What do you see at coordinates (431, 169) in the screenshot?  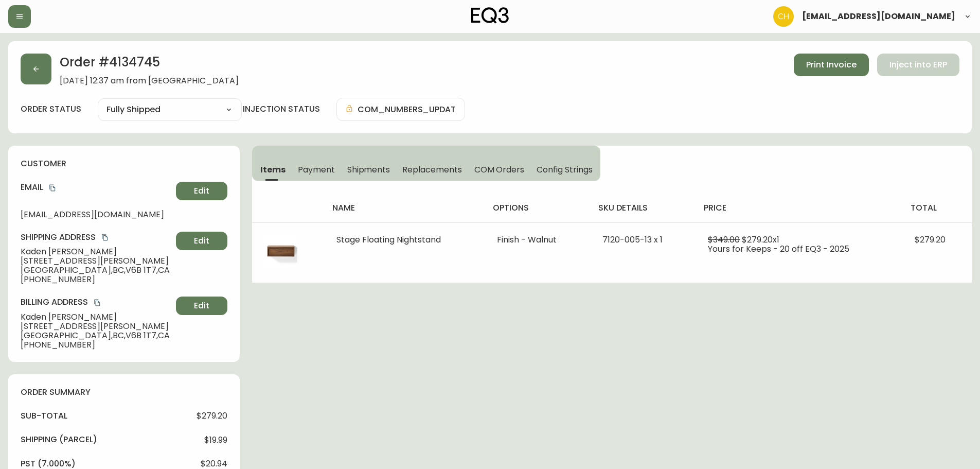 I see `span: Replacements` at bounding box center [431, 169].